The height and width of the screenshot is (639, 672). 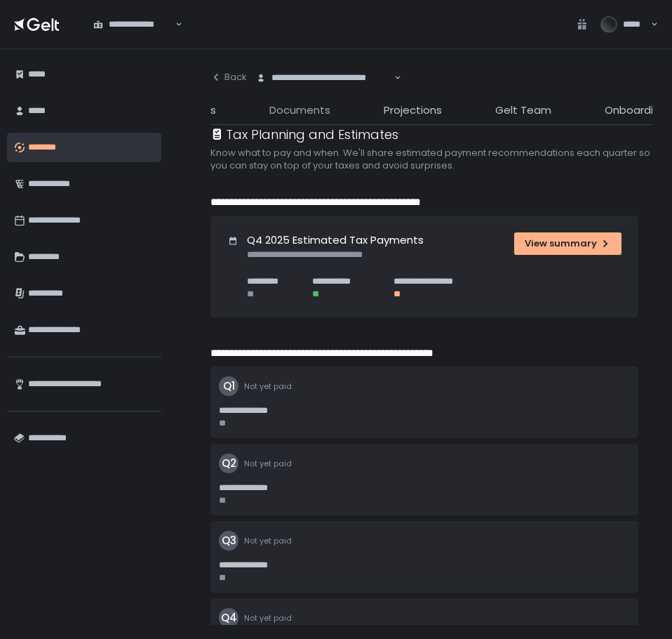 I want to click on span: Onboarding, so click(x=636, y=110).